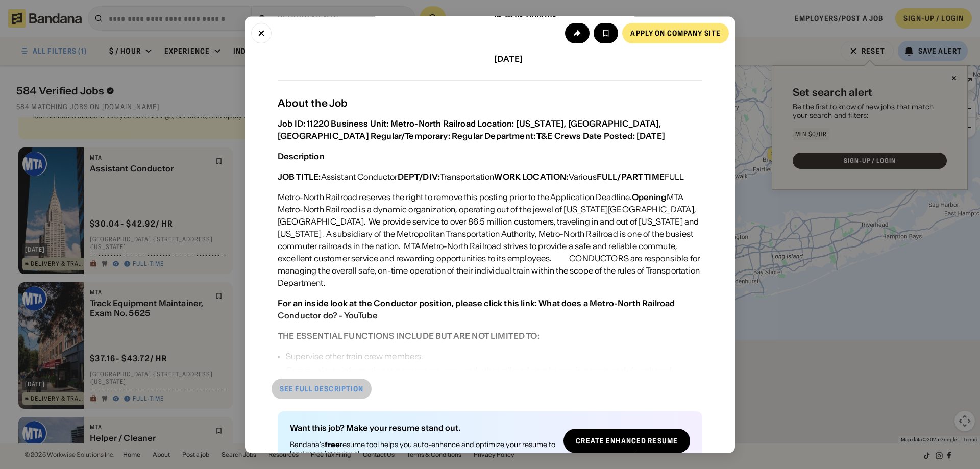  Describe the element at coordinates (332, 444) in the screenshot. I see `b: free` at that location.